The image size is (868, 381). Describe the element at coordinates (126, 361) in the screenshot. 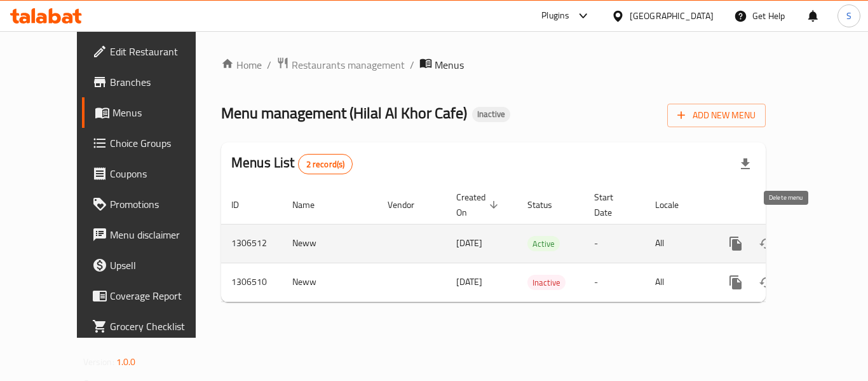

I see `span: 1.0.0` at that location.